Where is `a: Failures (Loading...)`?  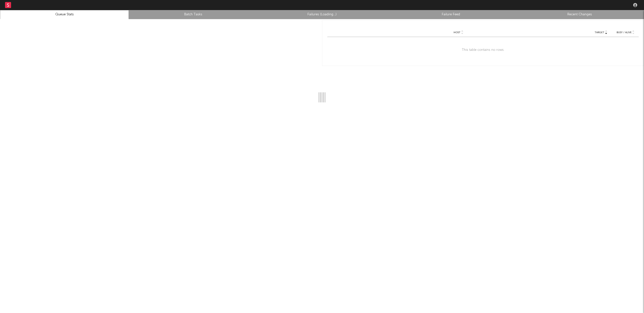
a: Failures (Loading...) is located at coordinates (322, 15).